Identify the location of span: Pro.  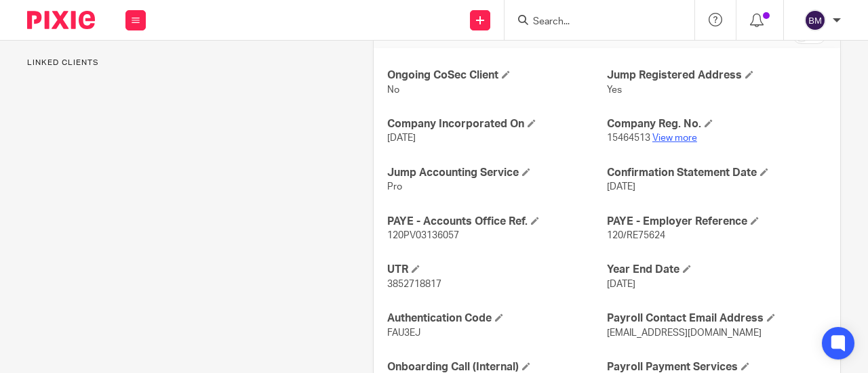
(395, 187).